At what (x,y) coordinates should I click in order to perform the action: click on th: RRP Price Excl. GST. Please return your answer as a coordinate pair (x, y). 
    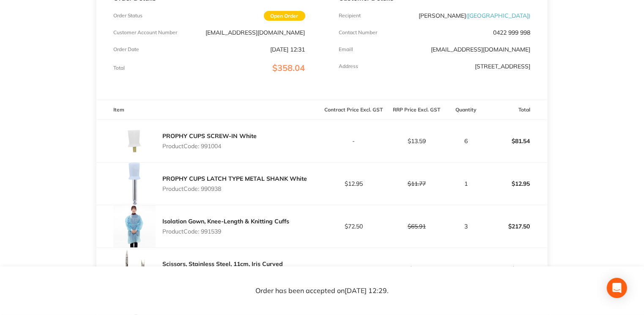
    Looking at the image, I should click on (417, 110).